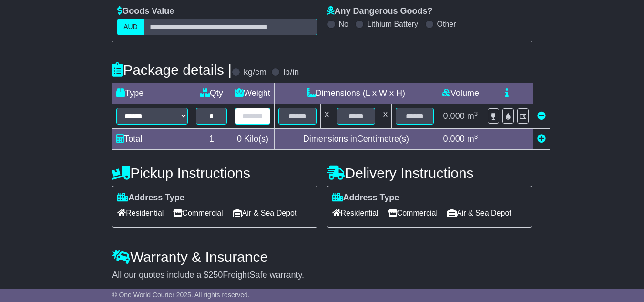  Describe the element at coordinates (212, 139) in the screenshot. I see `td: 1` at that location.